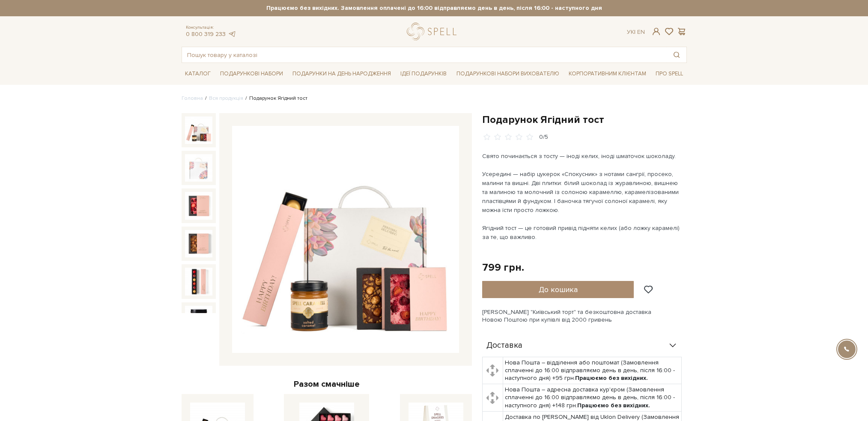 This screenshot has width=868, height=421. What do you see at coordinates (275, 99) in the screenshot?
I see `li: Подарунок Ягідний тост` at bounding box center [275, 99].